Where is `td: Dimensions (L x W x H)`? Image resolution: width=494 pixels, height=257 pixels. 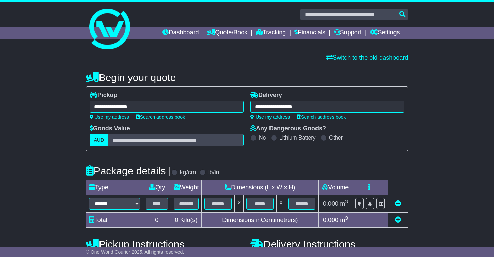
td: Dimensions (L x W x H) is located at coordinates (260, 188).